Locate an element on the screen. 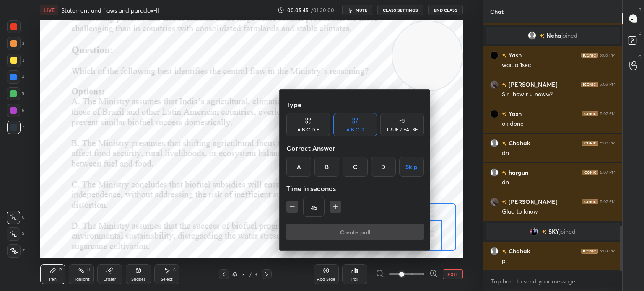 This screenshot has width=644, height=291. div: B is located at coordinates (326, 167).